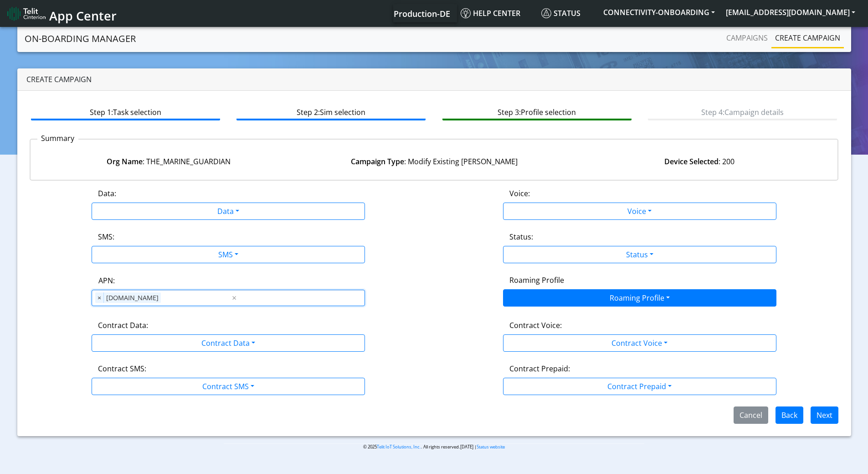 This screenshot has height=474, width=868. Describe the element at coordinates (497, 13) in the screenshot. I see `a: Help center` at that location.